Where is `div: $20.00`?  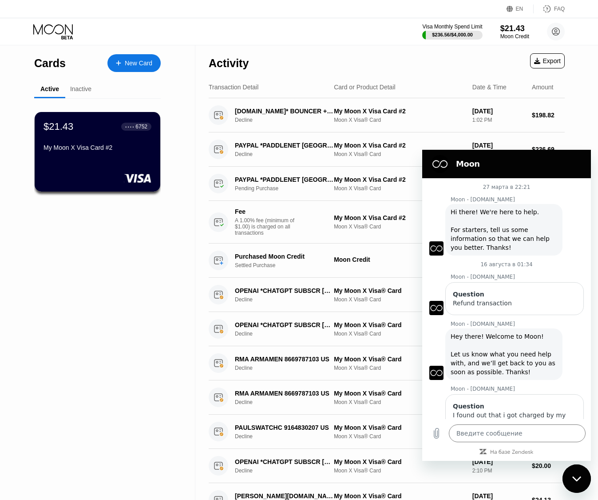
div: $20.00 is located at coordinates (549, 465).